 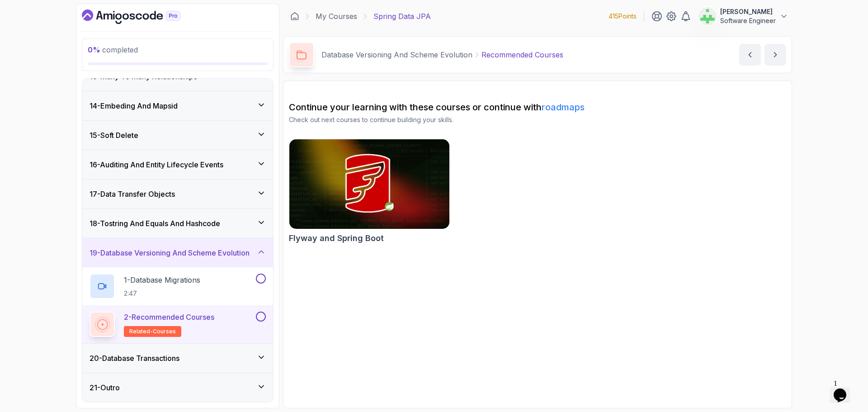 I want to click on h3: 18 - Tostring And Equals And Hashcode, so click(x=155, y=223).